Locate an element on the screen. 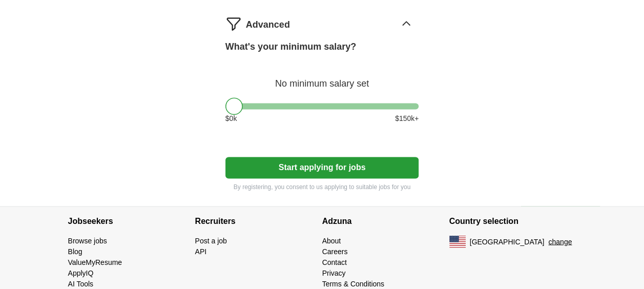 The width and height of the screenshot is (644, 289). span: $ 0 k is located at coordinates (231, 118).